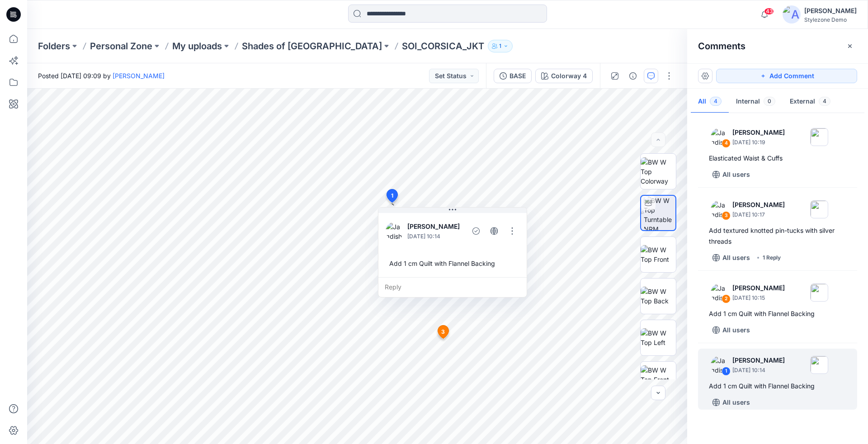 The width and height of the screenshot is (868, 444). Describe the element at coordinates (831, 20) in the screenshot. I see `div: Stylezone Demo` at that location.